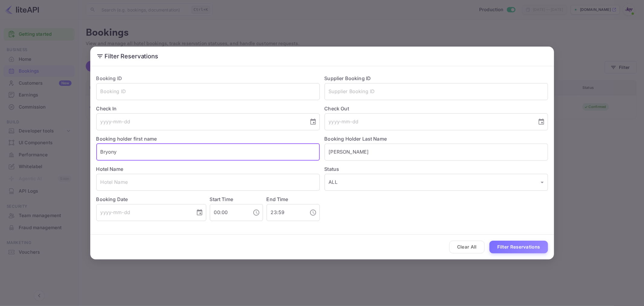  I want to click on label: Start Time, so click(222, 200).